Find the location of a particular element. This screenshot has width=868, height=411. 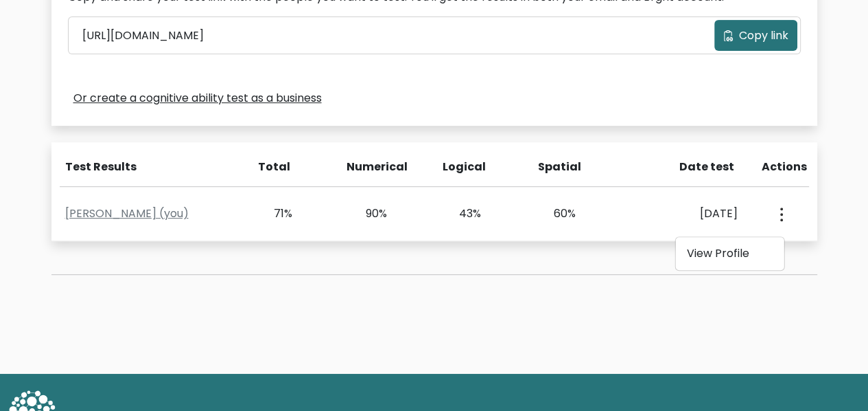

div: Test Results is located at coordinates (149, 167).